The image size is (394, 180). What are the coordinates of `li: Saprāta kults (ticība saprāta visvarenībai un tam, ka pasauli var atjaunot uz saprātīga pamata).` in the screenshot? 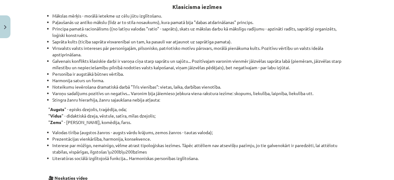 It's located at (199, 42).